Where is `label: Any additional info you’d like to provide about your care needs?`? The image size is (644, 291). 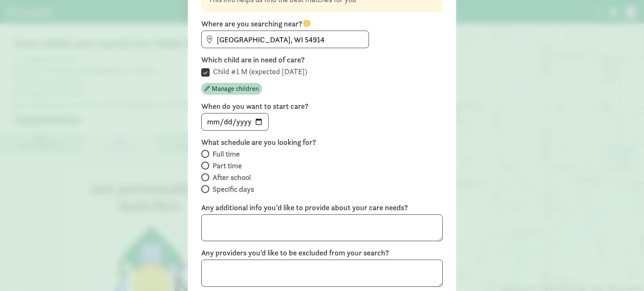
label: Any additional info you’d like to provide about your care needs? is located at coordinates (322, 208).